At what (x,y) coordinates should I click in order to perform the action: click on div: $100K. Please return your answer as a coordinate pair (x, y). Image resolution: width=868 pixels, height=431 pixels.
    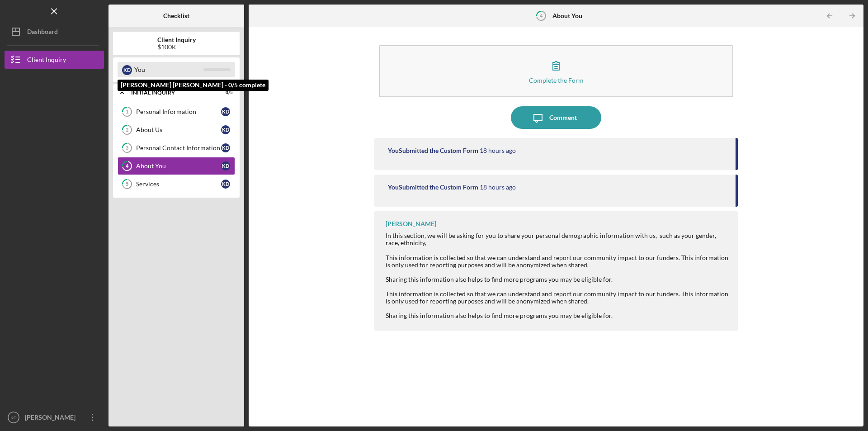
    Looking at the image, I should click on (176, 47).